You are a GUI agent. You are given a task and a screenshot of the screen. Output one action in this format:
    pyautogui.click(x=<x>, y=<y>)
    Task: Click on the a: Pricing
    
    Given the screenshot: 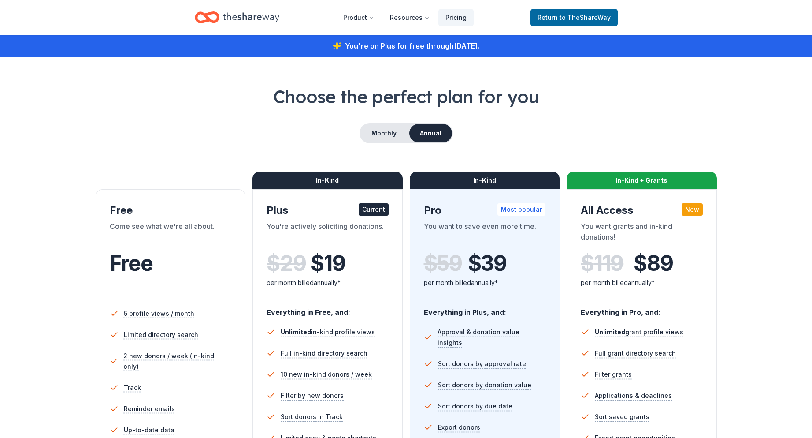 What is the action you would take?
    pyautogui.click(x=456, y=18)
    